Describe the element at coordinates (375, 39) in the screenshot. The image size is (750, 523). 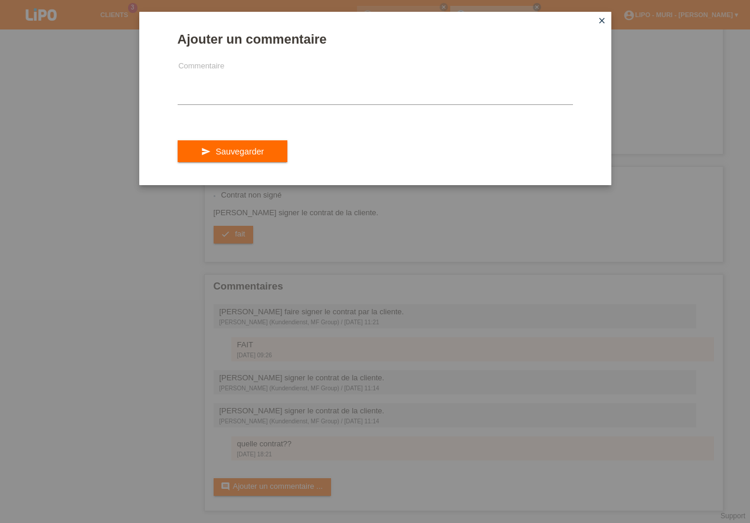
I see `h1: Ajouter un commentaire` at that location.